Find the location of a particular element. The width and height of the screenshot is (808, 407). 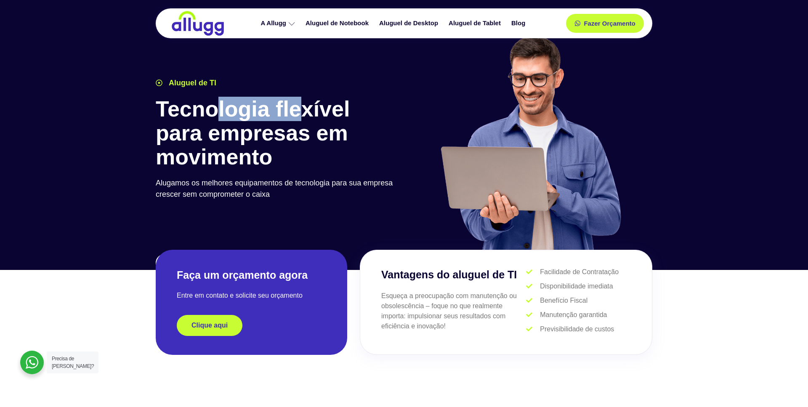

span: Fazer Orçamento is located at coordinates (609, 23).